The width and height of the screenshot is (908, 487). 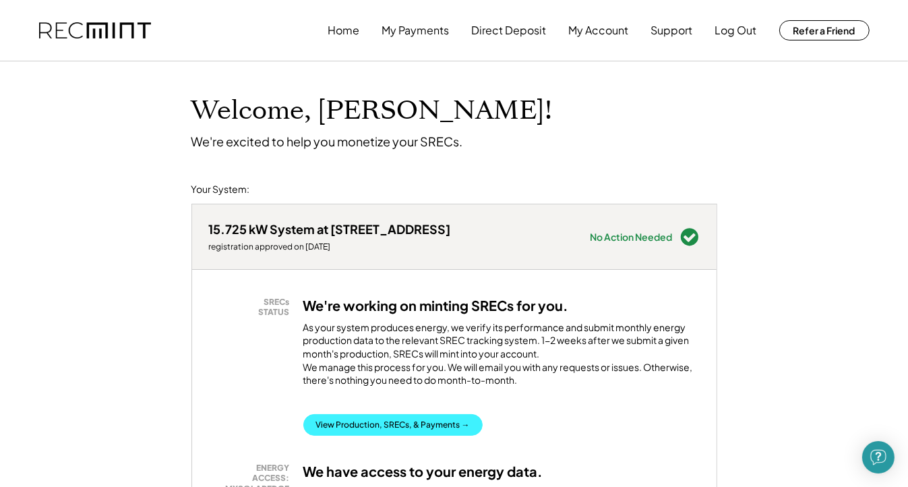 What do you see at coordinates (393, 425) in the screenshot?
I see `button: View Production, SRECs, & Payments →` at bounding box center [393, 425].